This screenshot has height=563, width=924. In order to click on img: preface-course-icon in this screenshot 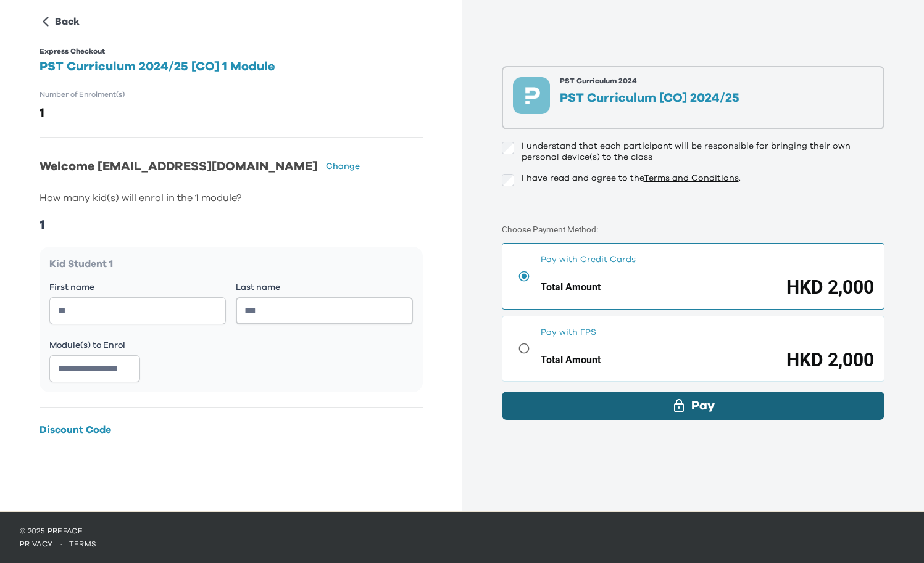, I will do `click(531, 96)`.